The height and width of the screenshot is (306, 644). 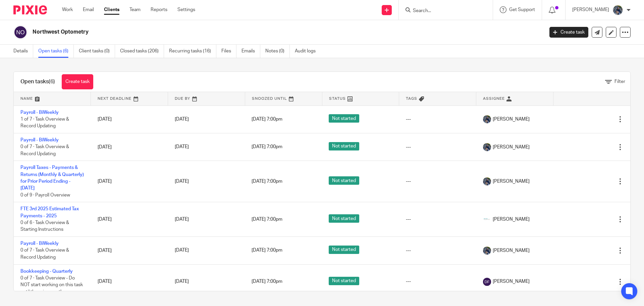 What do you see at coordinates (192, 51) in the screenshot?
I see `a: Recurring tasks (16)` at bounding box center [192, 51].